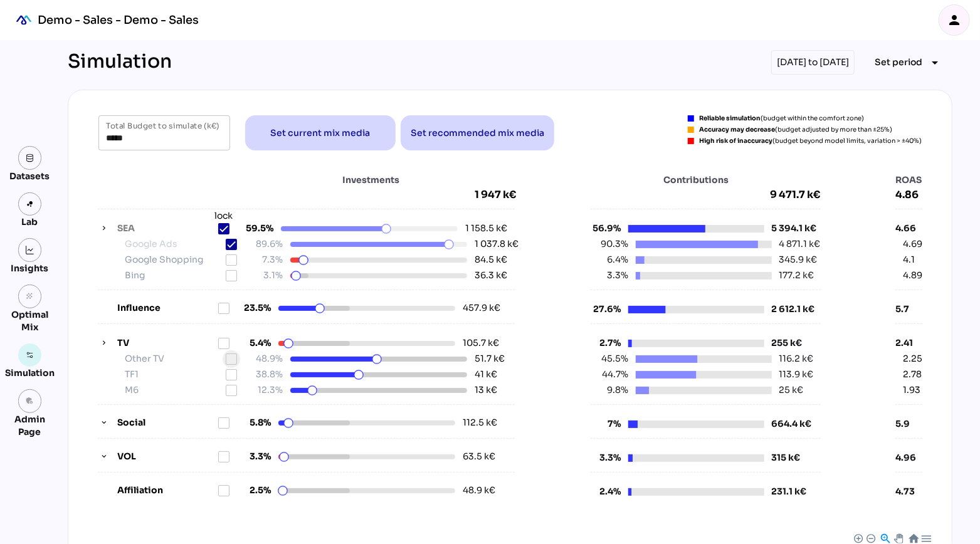  Describe the element at coordinates (321, 133) in the screenshot. I see `button: Set current mix media` at that location.